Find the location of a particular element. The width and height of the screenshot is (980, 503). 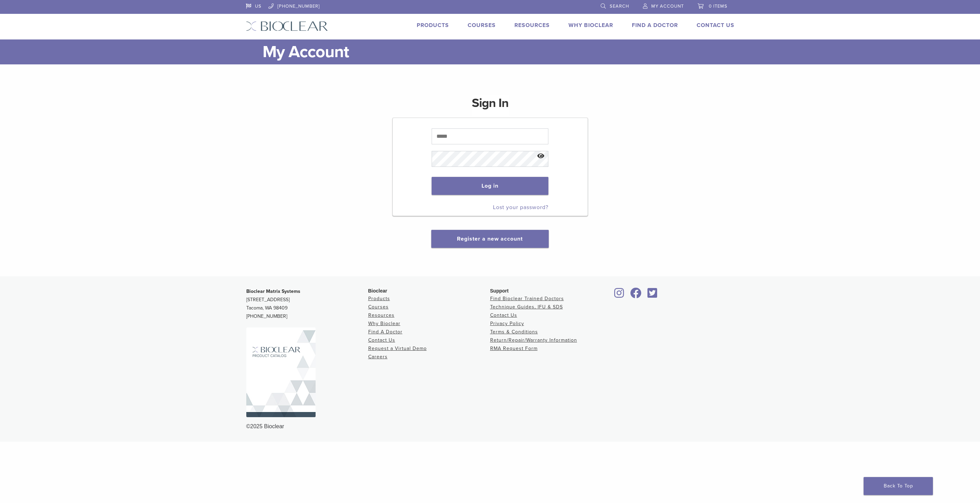

span: 0 items is located at coordinates (718, 6).